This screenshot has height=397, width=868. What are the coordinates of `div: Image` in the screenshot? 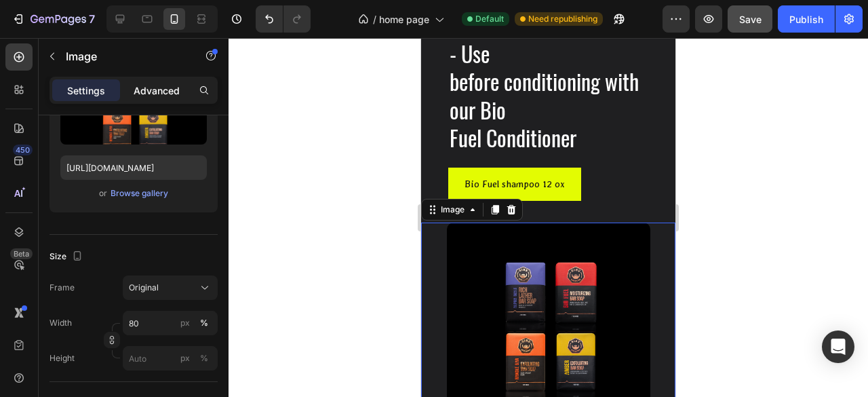 It's located at (31, 172).